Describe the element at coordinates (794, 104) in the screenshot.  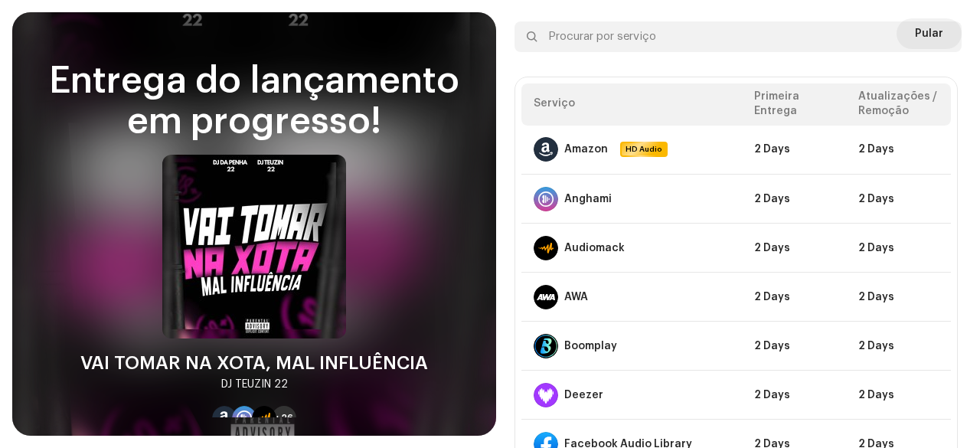
I see `th: Primeira Entrega` at that location.